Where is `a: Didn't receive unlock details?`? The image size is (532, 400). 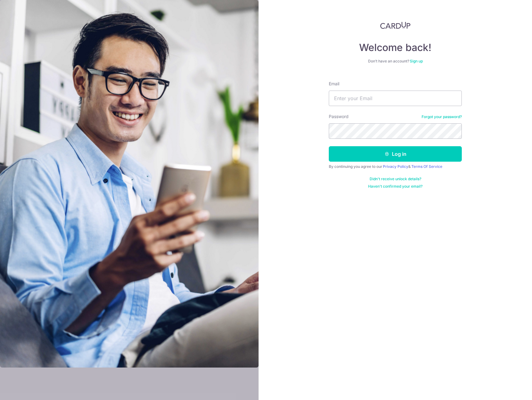
a: Didn't receive unlock details? is located at coordinates (395, 179).